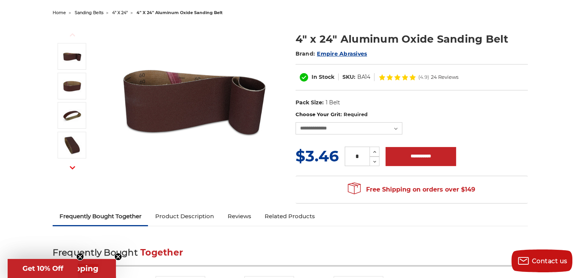 Image resolution: width=580 pixels, height=278 pixels. What do you see at coordinates (95, 253) in the screenshot?
I see `span: Frequently Bought` at bounding box center [95, 253].